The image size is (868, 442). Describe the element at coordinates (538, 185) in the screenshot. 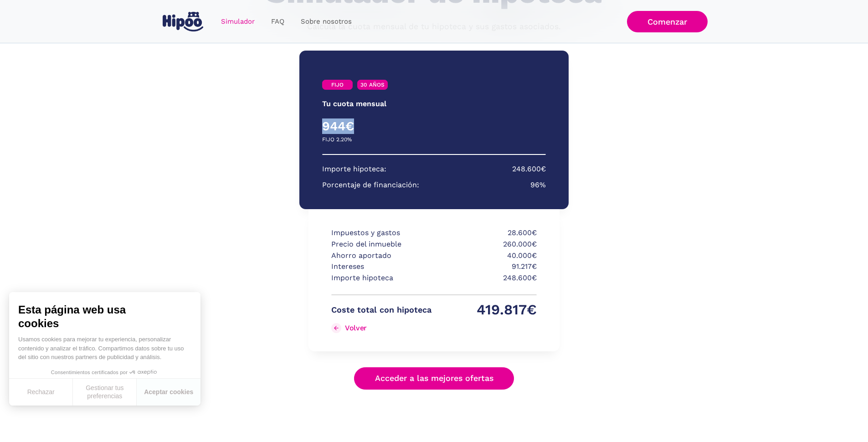

I see `p: 96%` at that location.